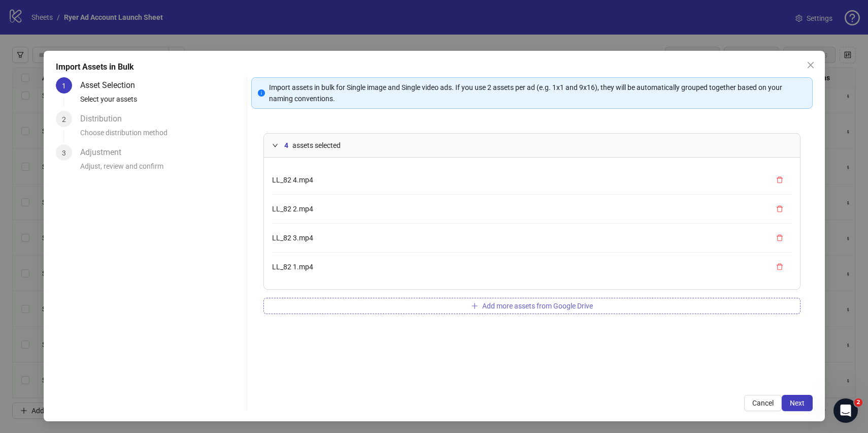 Image resolution: width=868 pixels, height=433 pixels. Describe the element at coordinates (105, 119) in the screenshot. I see `div: Distribution` at that location.